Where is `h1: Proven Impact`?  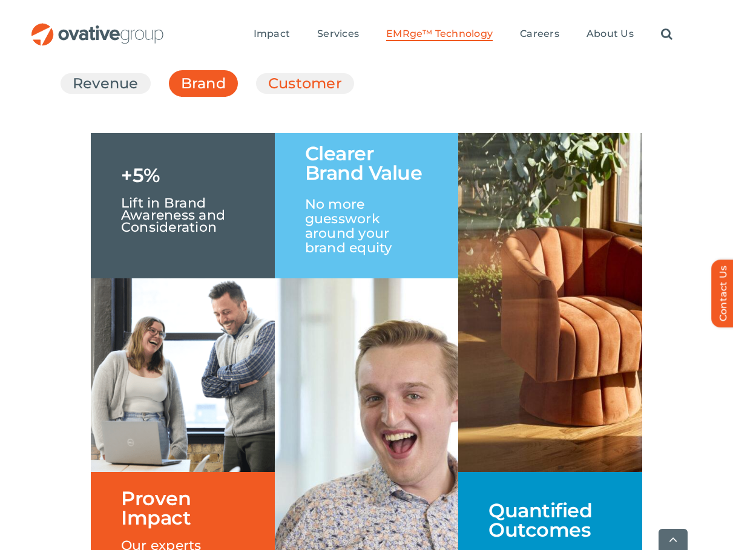
h1: Proven Impact is located at coordinates (183, 508).